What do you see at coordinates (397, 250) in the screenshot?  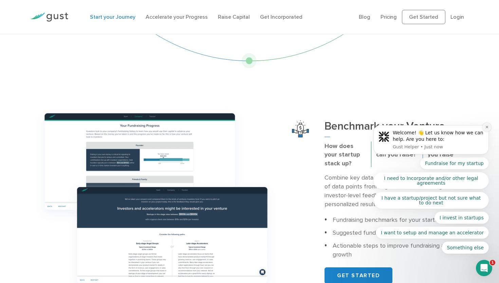 I see `li: Actionable steps to improve fundraising and growth` at bounding box center [397, 250].